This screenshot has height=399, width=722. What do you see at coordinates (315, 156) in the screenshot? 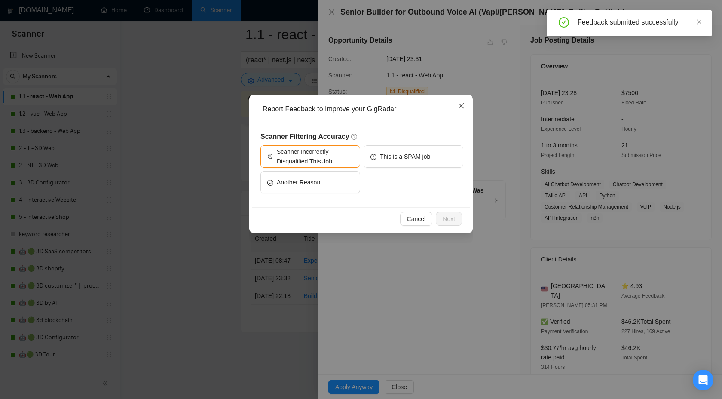
I see `span: Scanner Incorrectly Disqualified This Job` at bounding box center [315, 156].